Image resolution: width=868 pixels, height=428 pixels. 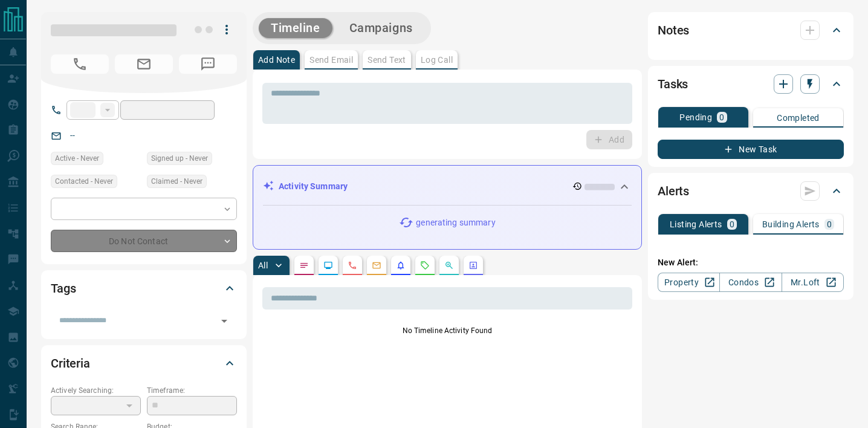 What do you see at coordinates (263, 266) in the screenshot?
I see `p: All` at bounding box center [263, 266].